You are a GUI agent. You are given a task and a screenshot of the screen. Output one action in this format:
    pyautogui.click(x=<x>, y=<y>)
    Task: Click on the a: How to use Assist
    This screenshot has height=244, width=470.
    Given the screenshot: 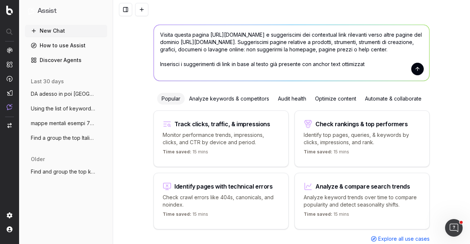 What is the action you would take?
    pyautogui.click(x=66, y=46)
    